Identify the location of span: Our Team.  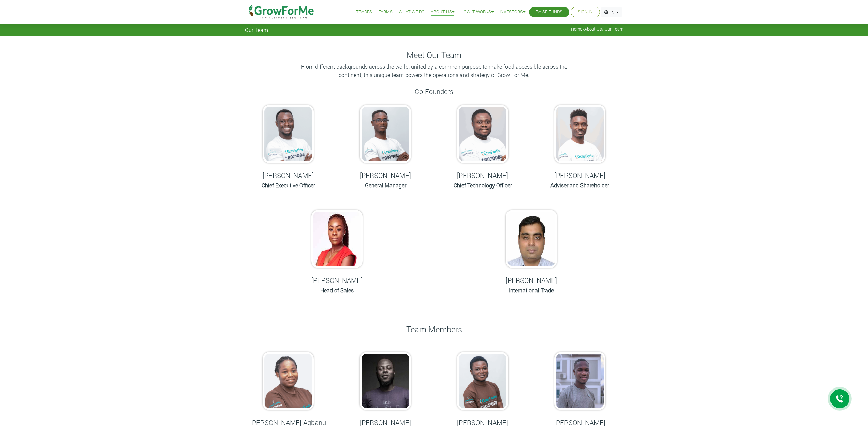
(256, 30).